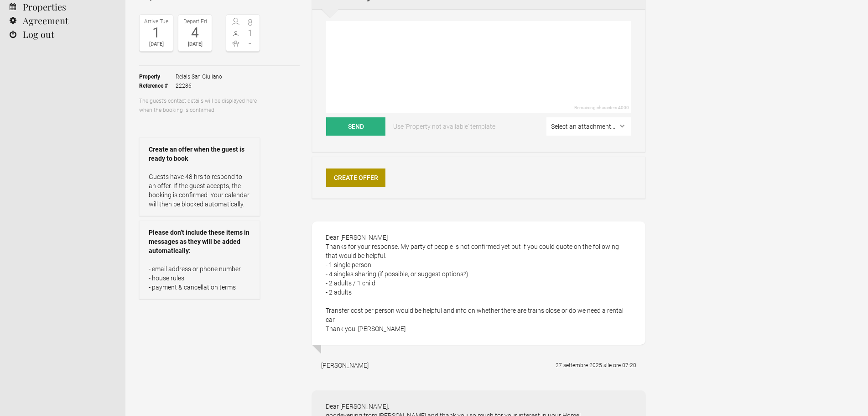 The height and width of the screenshot is (416, 868). I want to click on a: Use 'Property not available' template, so click(444, 127).